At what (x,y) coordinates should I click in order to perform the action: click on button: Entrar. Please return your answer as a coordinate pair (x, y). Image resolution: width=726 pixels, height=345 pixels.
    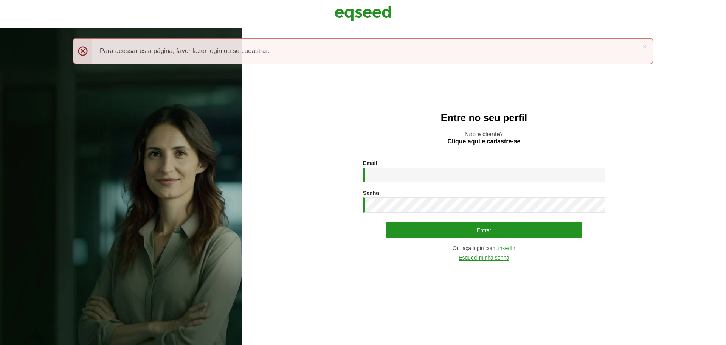
    Looking at the image, I should click on (484, 230).